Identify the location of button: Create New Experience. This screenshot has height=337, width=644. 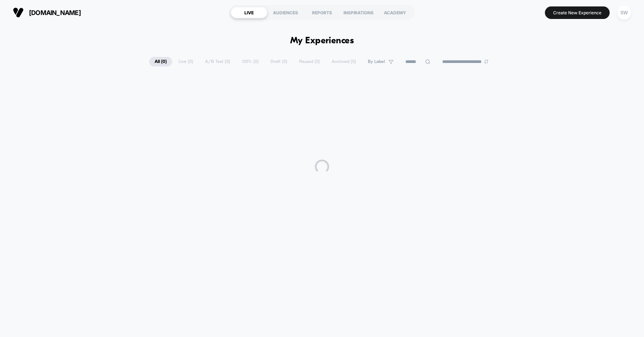
(577, 12).